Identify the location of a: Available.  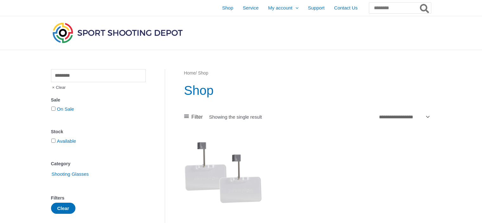
(67, 141).